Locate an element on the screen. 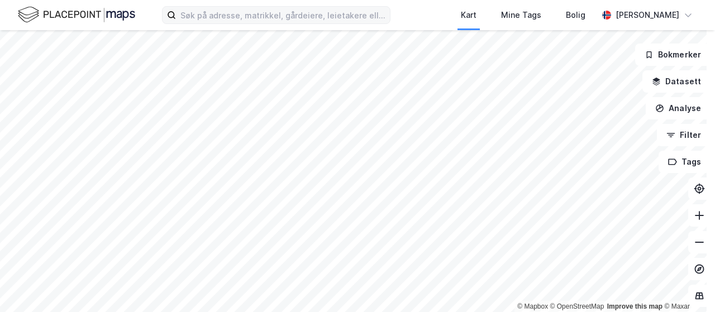 The width and height of the screenshot is (715, 312). div: Kart is located at coordinates (468, 15).